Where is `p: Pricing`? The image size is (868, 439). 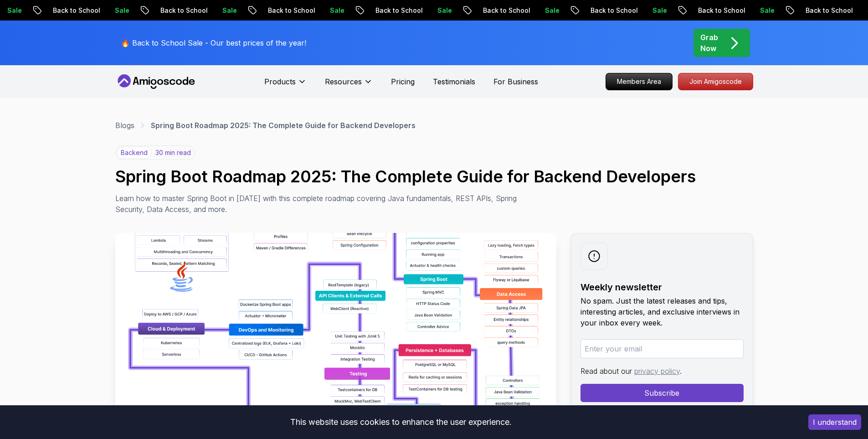
p: Pricing is located at coordinates (403, 81).